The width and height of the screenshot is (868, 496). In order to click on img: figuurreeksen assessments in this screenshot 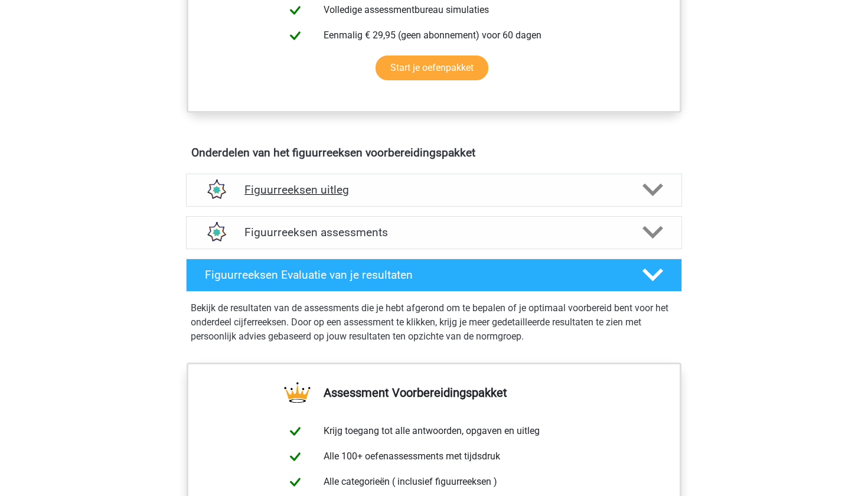, I will do `click(215, 232)`.